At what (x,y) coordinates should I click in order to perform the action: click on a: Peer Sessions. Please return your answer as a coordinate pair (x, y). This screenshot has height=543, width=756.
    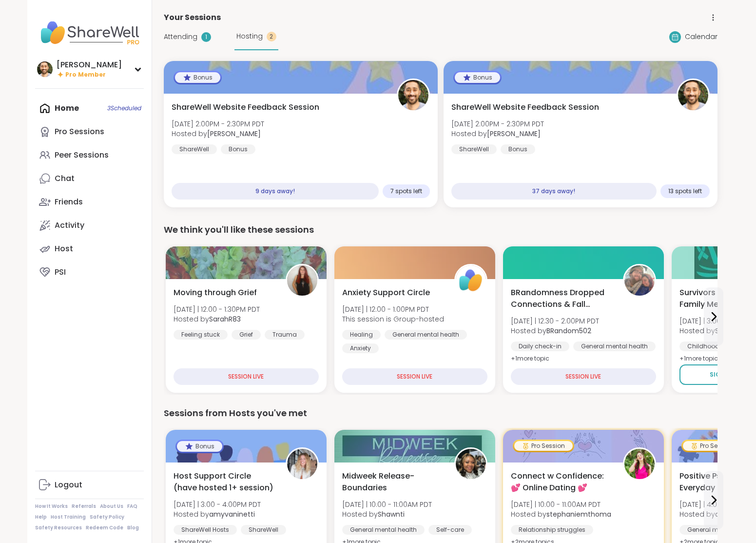
    Looking at the image, I should click on (89, 155).